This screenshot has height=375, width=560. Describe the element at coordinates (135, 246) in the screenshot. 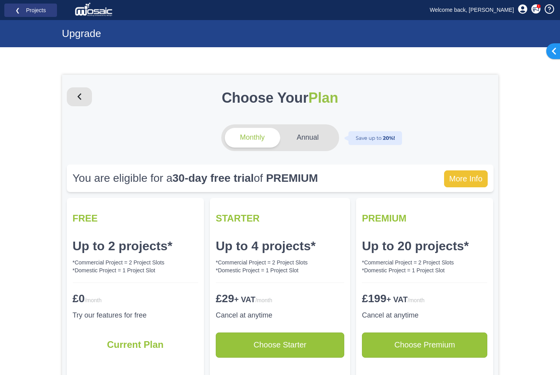

I see `p: Up to 2 projects*` at that location.